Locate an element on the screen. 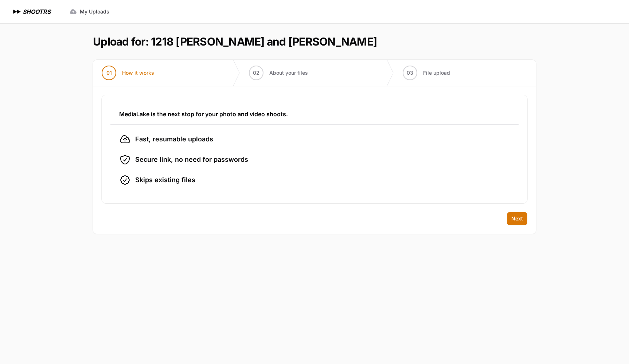 The width and height of the screenshot is (629, 364). span: Secure link, no need for passwords is located at coordinates (192, 160).